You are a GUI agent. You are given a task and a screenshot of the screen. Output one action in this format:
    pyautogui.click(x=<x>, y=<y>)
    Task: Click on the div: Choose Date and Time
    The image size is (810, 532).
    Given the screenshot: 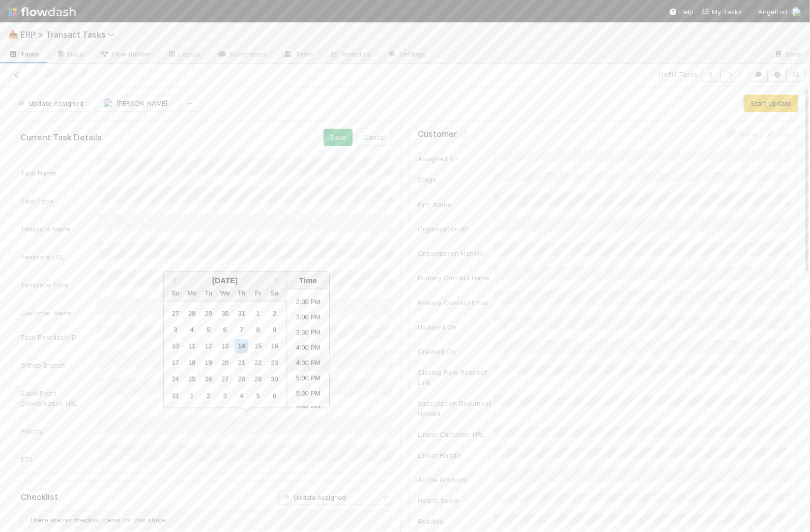 What is the action you would take?
    pyautogui.click(x=246, y=340)
    